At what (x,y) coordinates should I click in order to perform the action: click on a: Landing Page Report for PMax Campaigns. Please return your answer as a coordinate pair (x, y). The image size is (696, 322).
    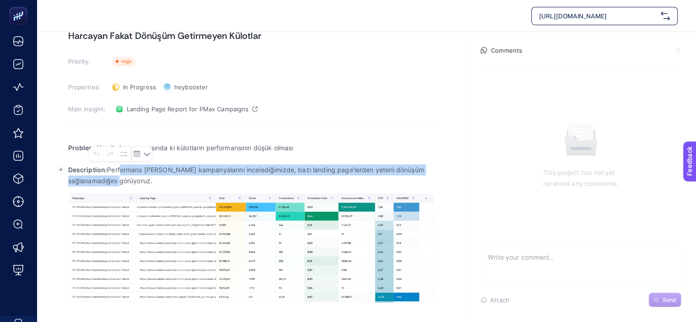
    Looking at the image, I should click on (187, 109).